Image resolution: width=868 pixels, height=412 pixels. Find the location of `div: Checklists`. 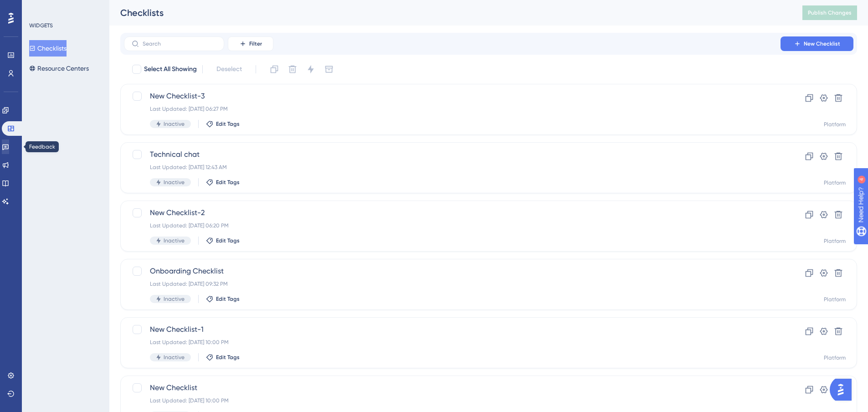

div: Checklists is located at coordinates (449, 13).